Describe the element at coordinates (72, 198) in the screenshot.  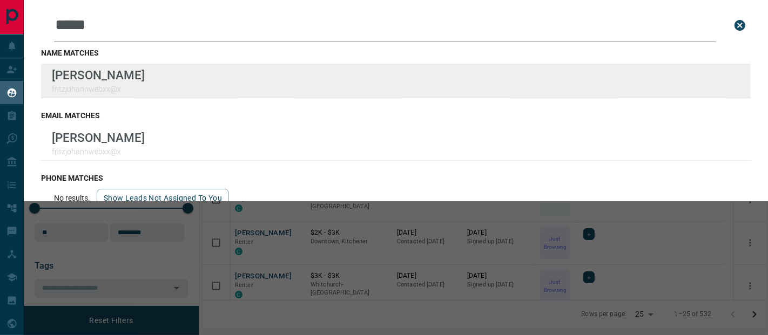
I see `p: No results.` at that location.